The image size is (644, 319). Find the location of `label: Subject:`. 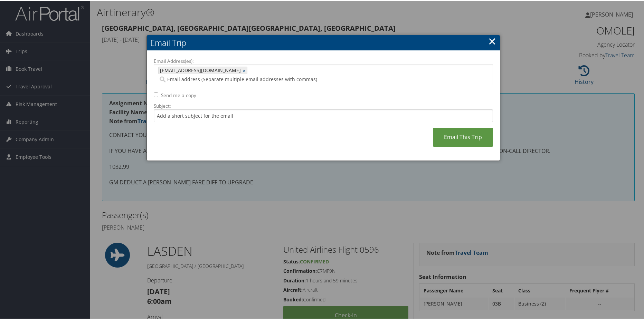

label: Subject: is located at coordinates (324, 105).